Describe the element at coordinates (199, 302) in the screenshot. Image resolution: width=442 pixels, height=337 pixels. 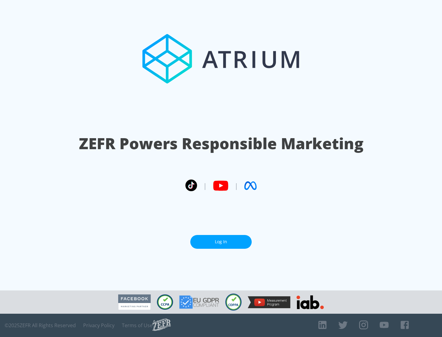
I see `img: GDPR Compliant` at that location.